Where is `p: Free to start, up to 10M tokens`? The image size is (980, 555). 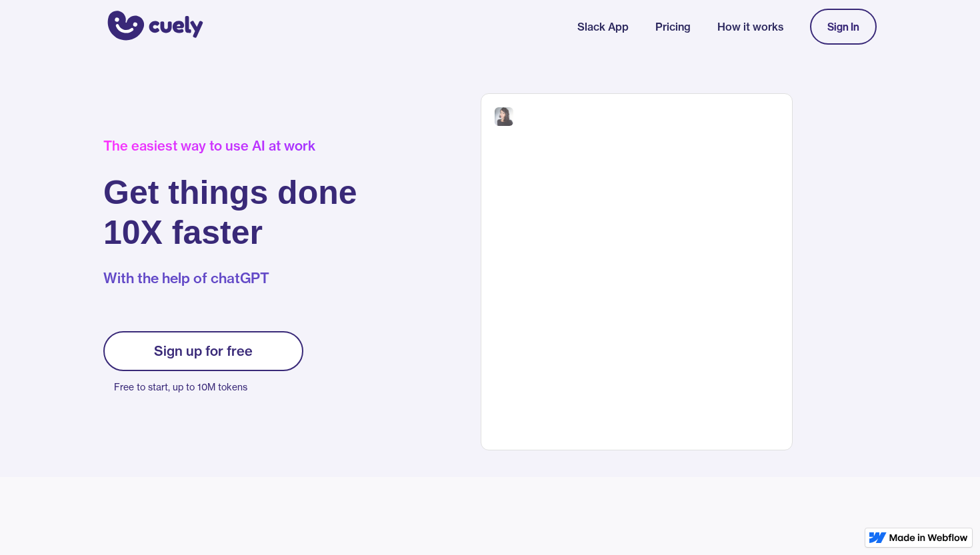
p: Free to start, up to 10M tokens is located at coordinates (208, 387).